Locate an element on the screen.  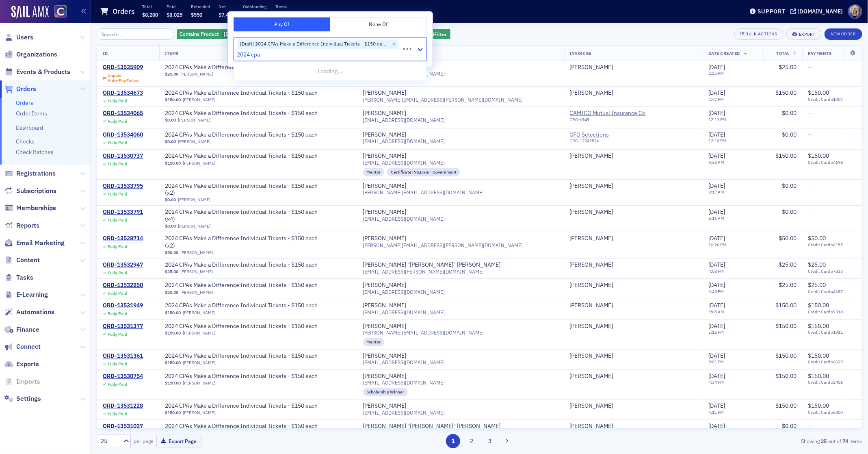
a: New Order is located at coordinates (843, 33).